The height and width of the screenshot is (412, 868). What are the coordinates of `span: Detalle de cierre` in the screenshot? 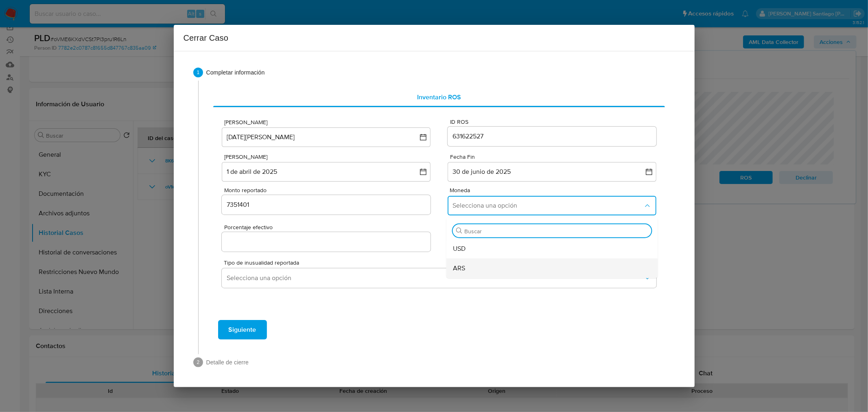 It's located at (441, 362).